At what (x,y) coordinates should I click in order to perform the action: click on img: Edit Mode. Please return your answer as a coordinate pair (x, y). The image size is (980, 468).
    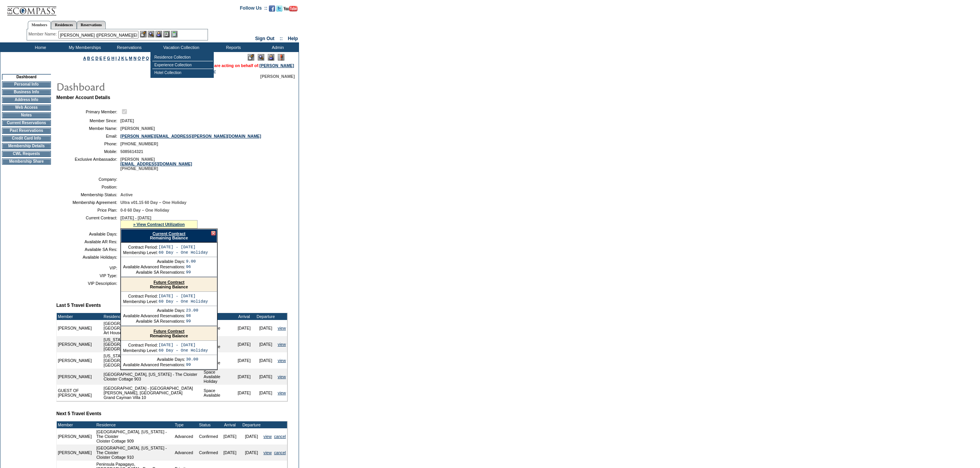
    Looking at the image, I should click on (251, 57).